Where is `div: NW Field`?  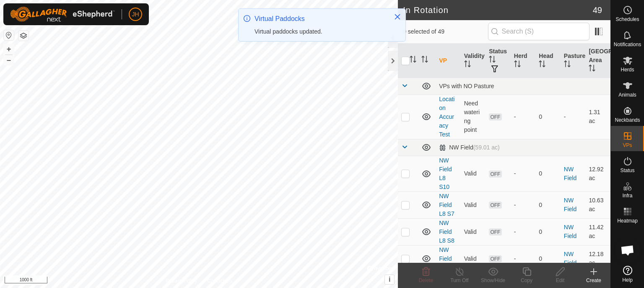
div: NW Field is located at coordinates (469, 147).